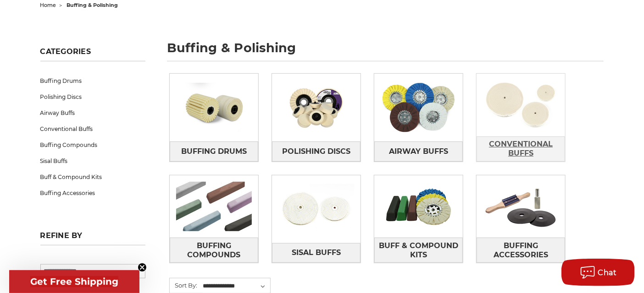  Describe the element at coordinates (385, 51) in the screenshot. I see `h1: buffing & polishing` at that location.